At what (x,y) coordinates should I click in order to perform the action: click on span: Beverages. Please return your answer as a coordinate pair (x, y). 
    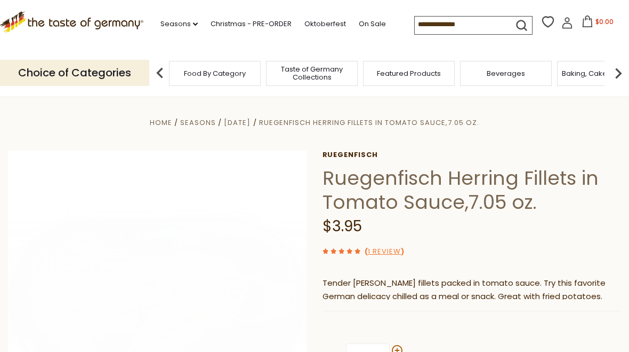
    Looking at the image, I should click on (506, 73).